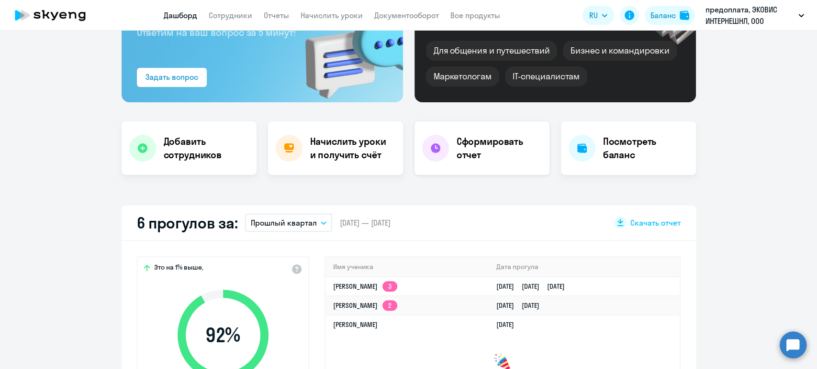 The image size is (817, 369). I want to click on div: Маркетологам, so click(462, 77).